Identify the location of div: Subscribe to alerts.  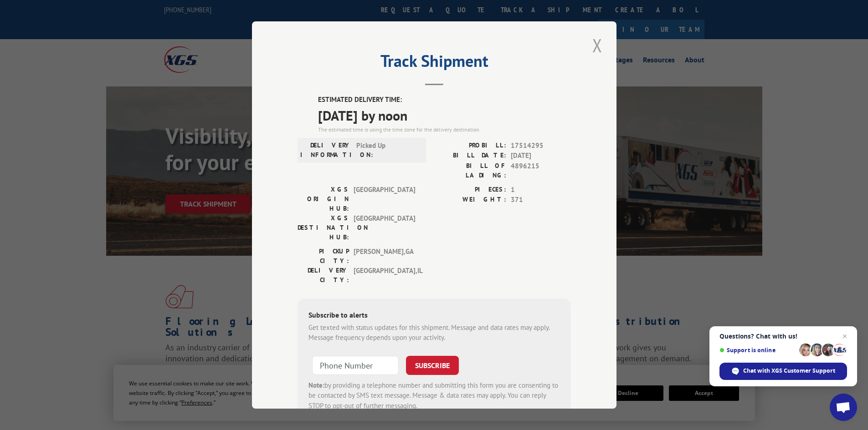
(434, 315).